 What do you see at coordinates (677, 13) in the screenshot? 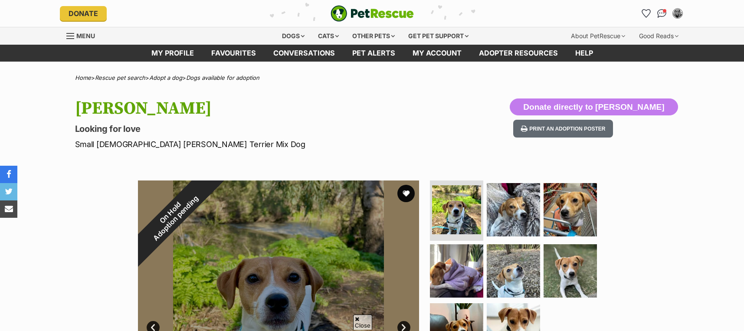
I see `img: Michelle profile pic` at bounding box center [677, 13].